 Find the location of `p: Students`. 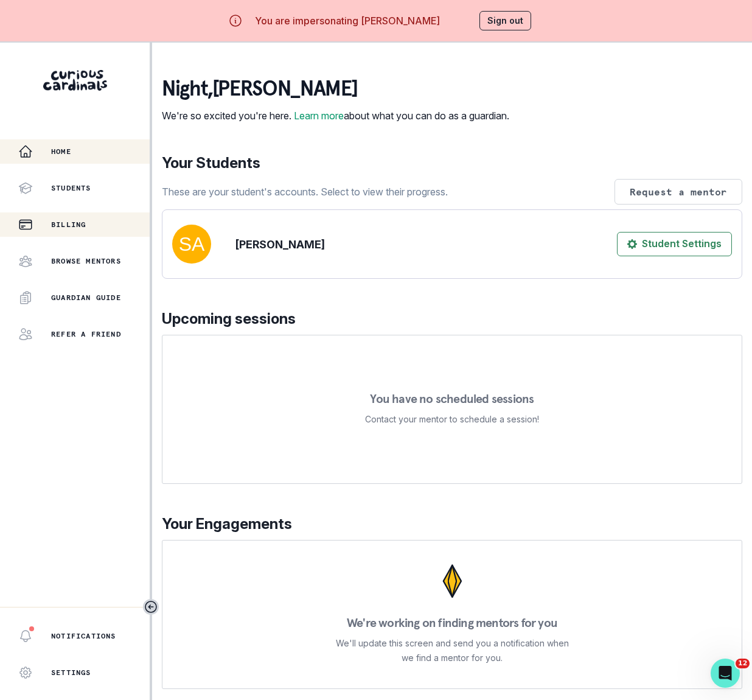

p: Students is located at coordinates (71, 188).